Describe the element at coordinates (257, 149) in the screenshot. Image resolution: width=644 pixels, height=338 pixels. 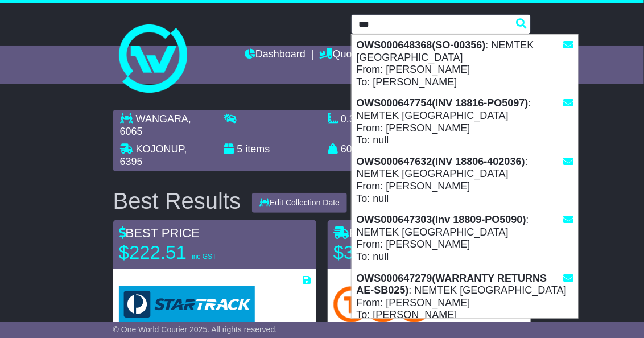
I see `span: items` at that location.